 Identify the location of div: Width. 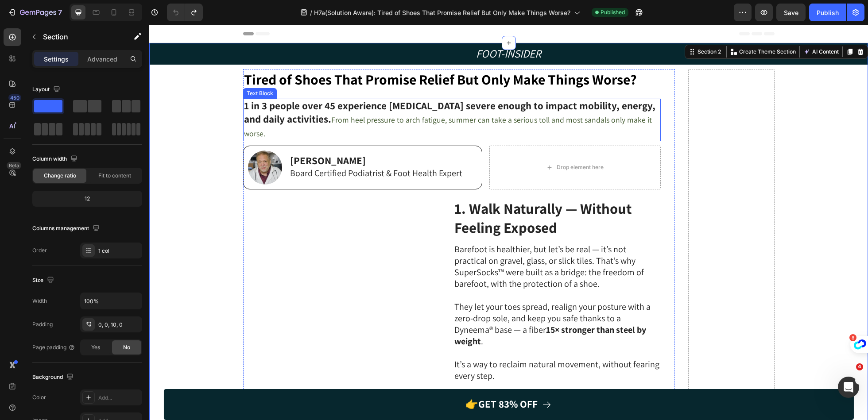
(39, 301).